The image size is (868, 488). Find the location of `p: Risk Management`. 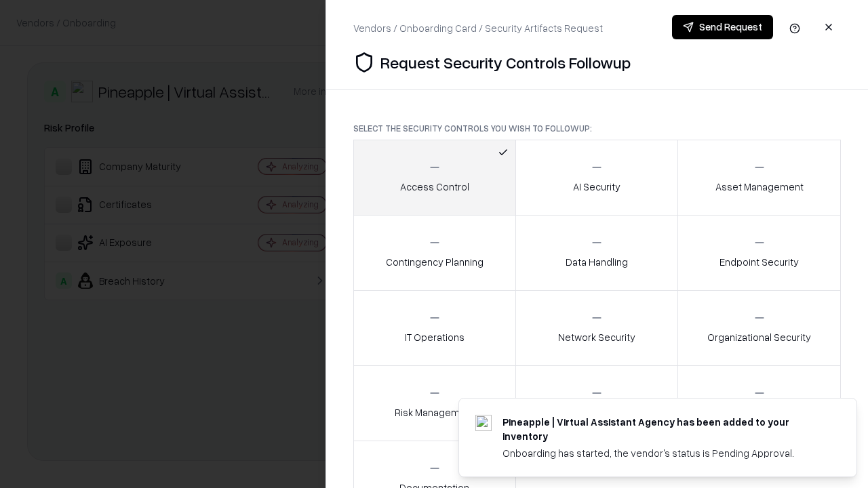

p: Risk Management is located at coordinates (434, 413).